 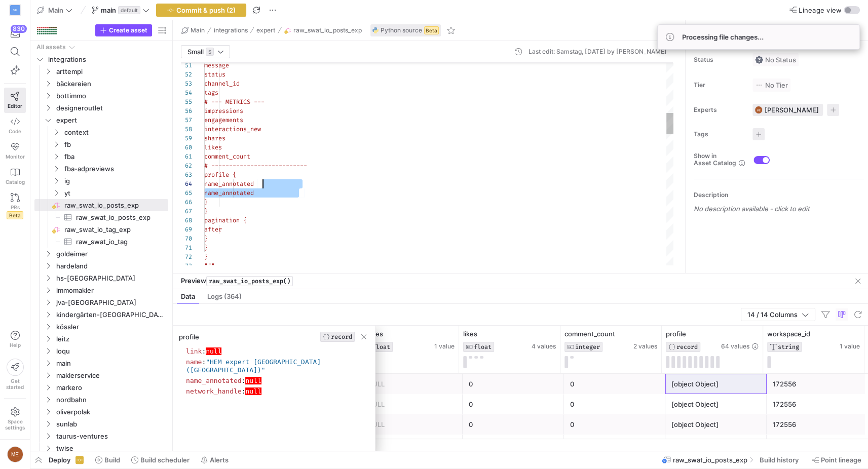 I want to click on div: All assets, so click(x=51, y=47).